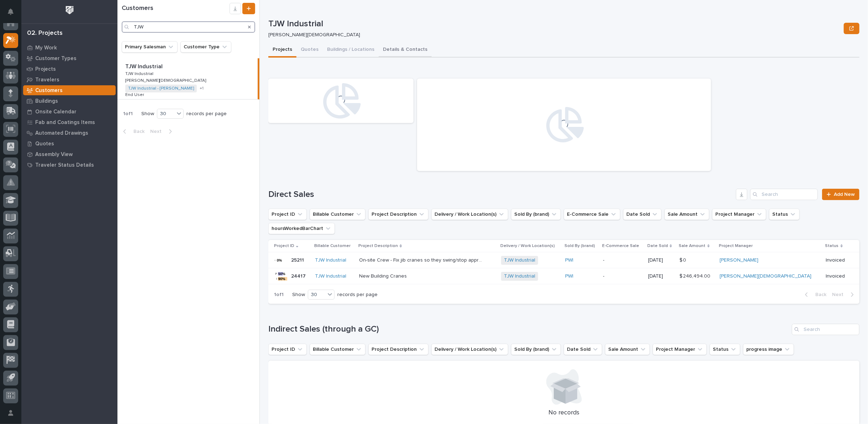 Image resolution: width=868 pixels, height=424 pixels. What do you see at coordinates (65, 123) in the screenshot?
I see `p: Fab and Coatings Items` at bounding box center [65, 123].